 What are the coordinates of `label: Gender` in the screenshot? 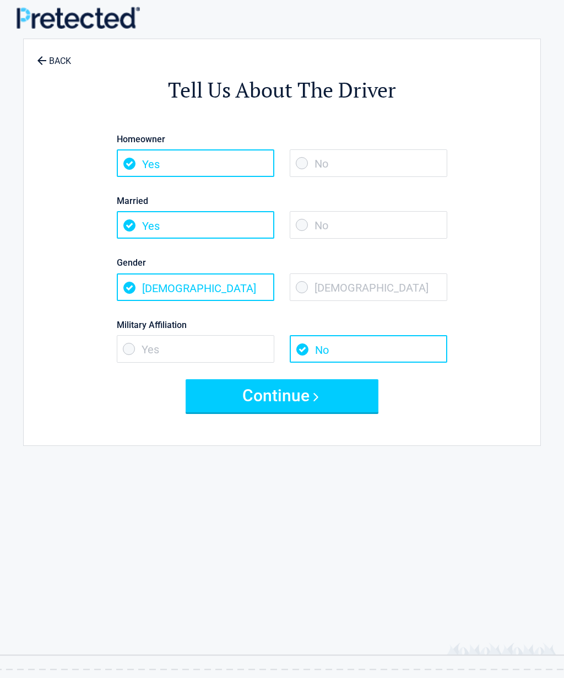 It's located at (282, 262).